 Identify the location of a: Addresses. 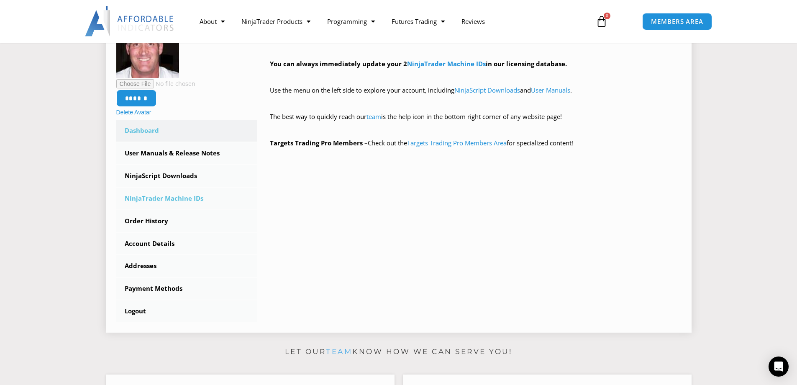
(187, 266).